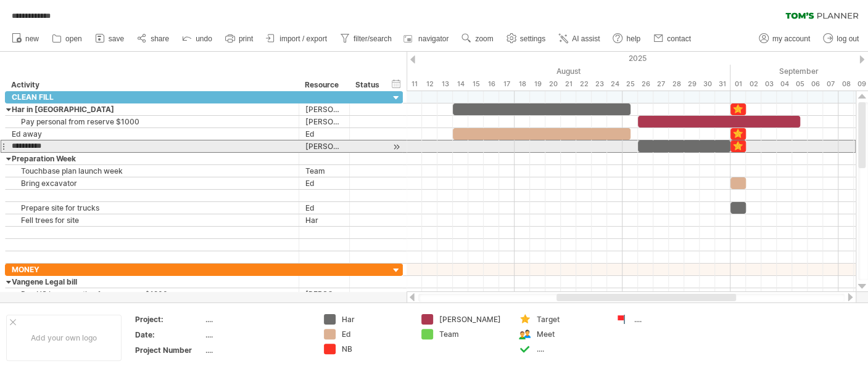  Describe the element at coordinates (116, 39) in the screenshot. I see `span: save` at that location.